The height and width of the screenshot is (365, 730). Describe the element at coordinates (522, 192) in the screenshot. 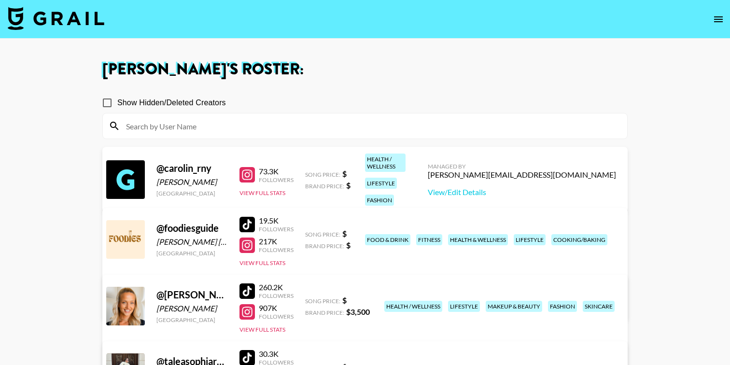

I see `a: View/Edit Details` at that location.